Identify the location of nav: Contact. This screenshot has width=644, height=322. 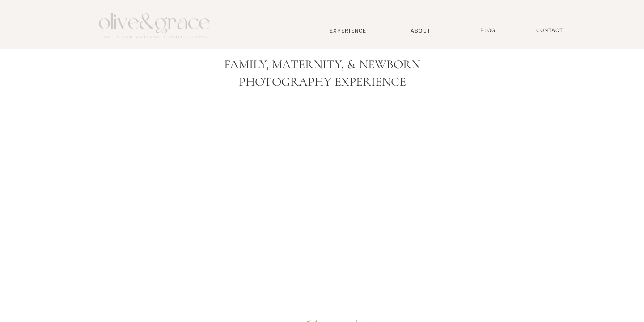
(550, 31).